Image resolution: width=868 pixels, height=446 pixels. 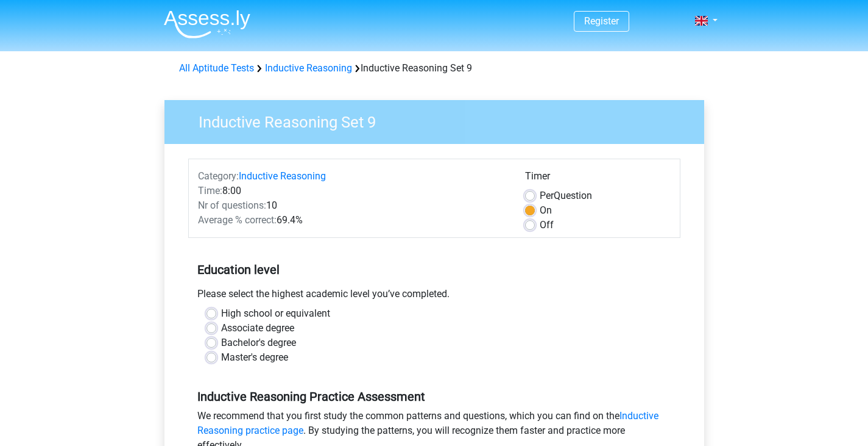 I want to click on label: Master's degree, so click(x=255, y=357).